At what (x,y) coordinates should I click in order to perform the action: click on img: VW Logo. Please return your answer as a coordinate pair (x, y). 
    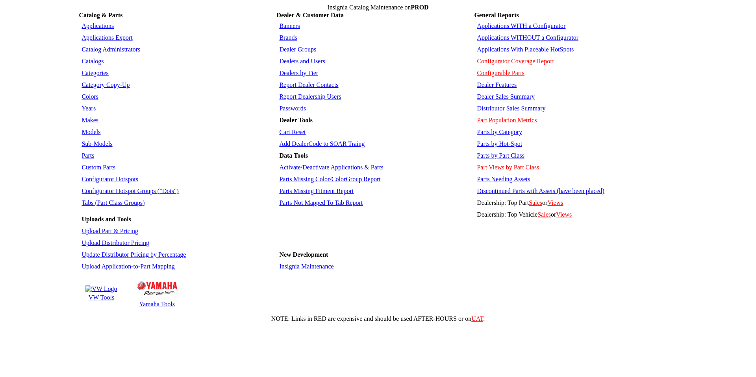
    Looking at the image, I should click on (101, 289).